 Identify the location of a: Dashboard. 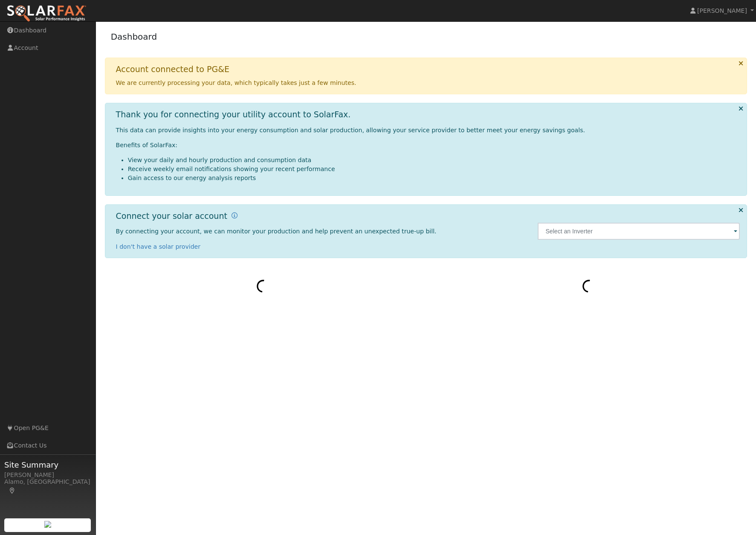
(134, 37).